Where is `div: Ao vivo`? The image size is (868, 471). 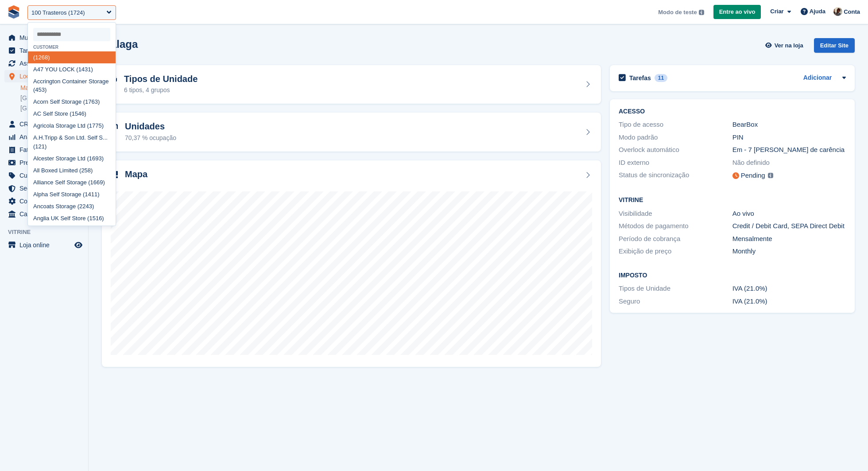
div: Ao vivo is located at coordinates (789, 213).